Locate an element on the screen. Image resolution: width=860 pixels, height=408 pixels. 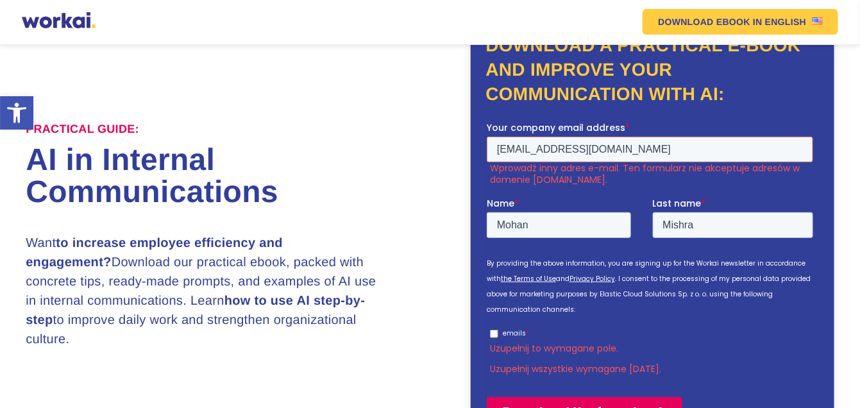
font: to improve daily work and strengthen organizational culture. is located at coordinates (191, 330).